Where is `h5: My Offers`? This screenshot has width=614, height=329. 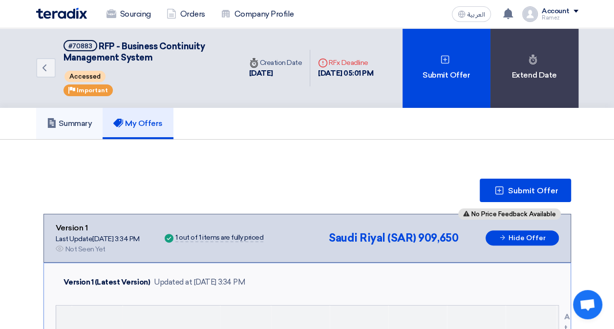
h5: My Offers is located at coordinates (138, 124).